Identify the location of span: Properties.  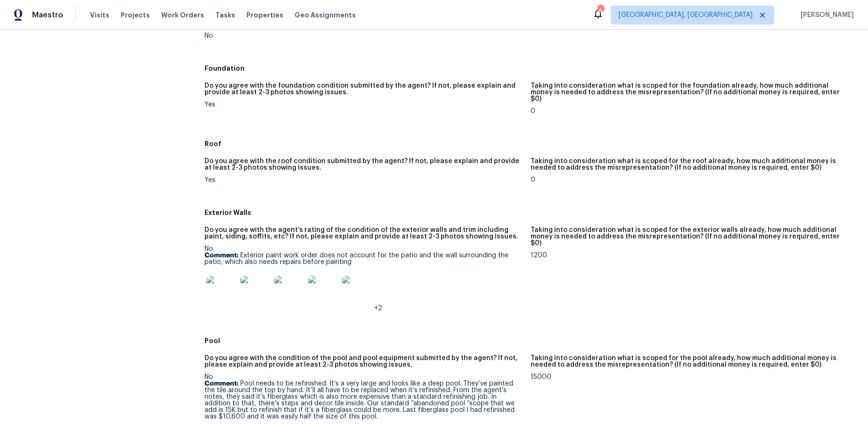
(265, 15).